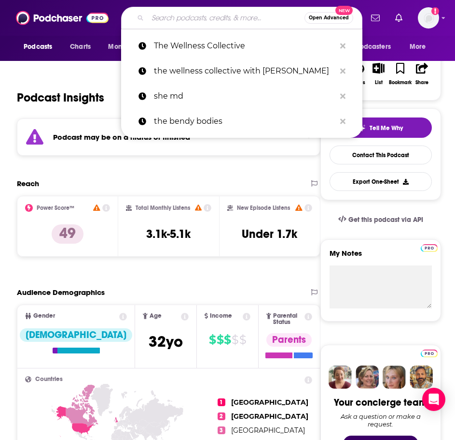 The height and width of the screenshot is (440, 455). I want to click on h1: Podcast Insights, so click(60, 98).